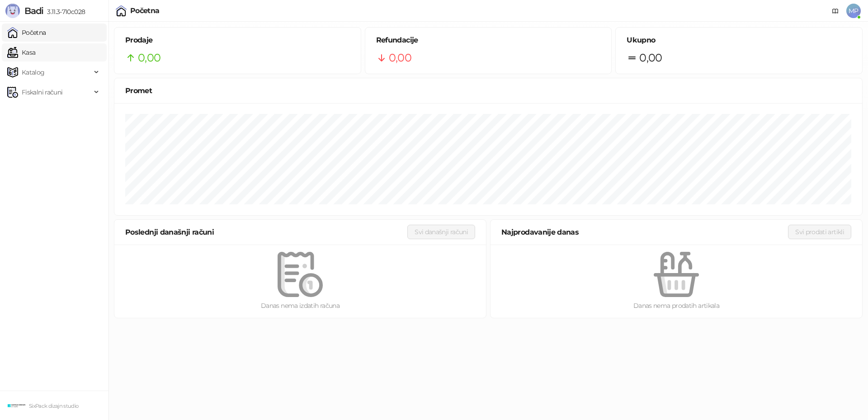 This screenshot has height=420, width=868. What do you see at coordinates (489, 90) in the screenshot?
I see `div: Promet` at bounding box center [489, 90].